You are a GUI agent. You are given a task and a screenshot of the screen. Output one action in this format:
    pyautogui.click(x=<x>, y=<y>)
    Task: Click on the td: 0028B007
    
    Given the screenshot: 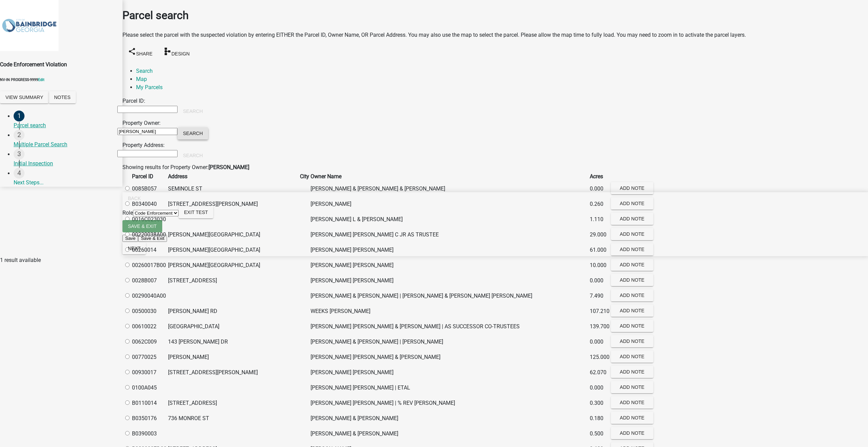 What is the action you would take?
    pyautogui.click(x=149, y=280)
    